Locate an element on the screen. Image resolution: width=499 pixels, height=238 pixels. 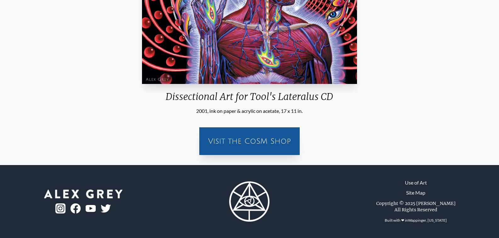
div: All Rights Reserved is located at coordinates (416, 210).